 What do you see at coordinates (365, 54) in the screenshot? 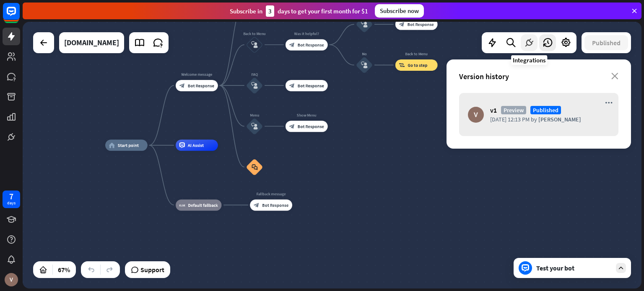
I see `div: No` at bounding box center [365, 54].